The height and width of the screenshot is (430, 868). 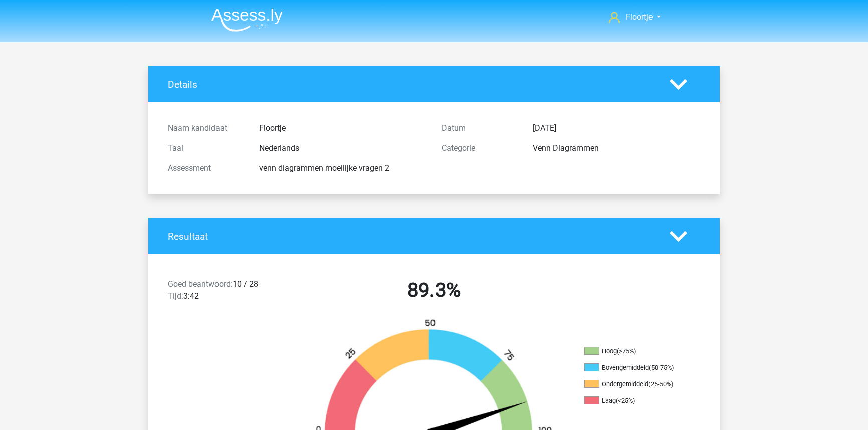 What do you see at coordinates (635, 368) in the screenshot?
I see `li: Bovengemiddeld` at bounding box center [635, 368].